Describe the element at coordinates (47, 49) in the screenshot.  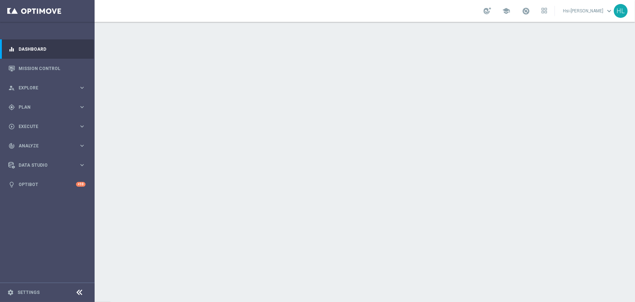
I see `button: equalizer Dashboard` at that location.